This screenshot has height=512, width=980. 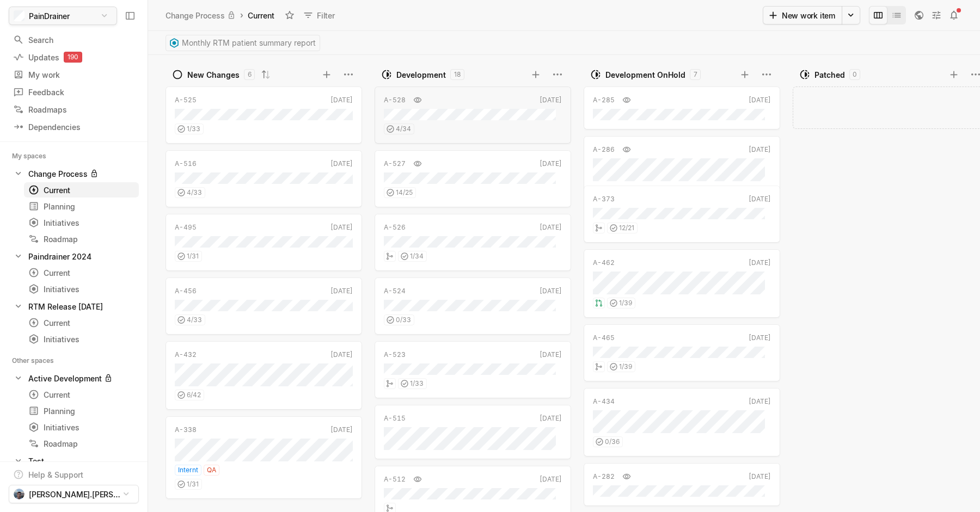 What do you see at coordinates (74, 39) in the screenshot?
I see `div: Search` at bounding box center [74, 39].